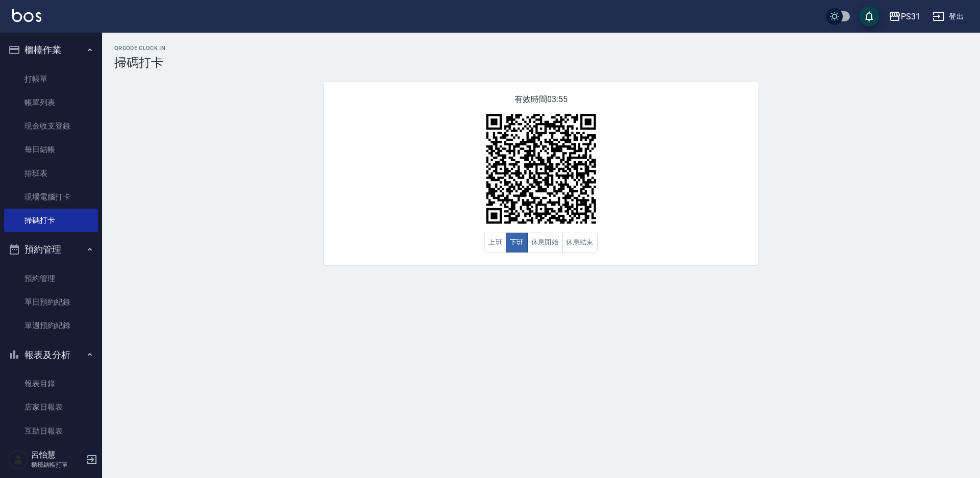 This screenshot has height=478, width=980. I want to click on a: 單日預約紀錄, so click(51, 302).